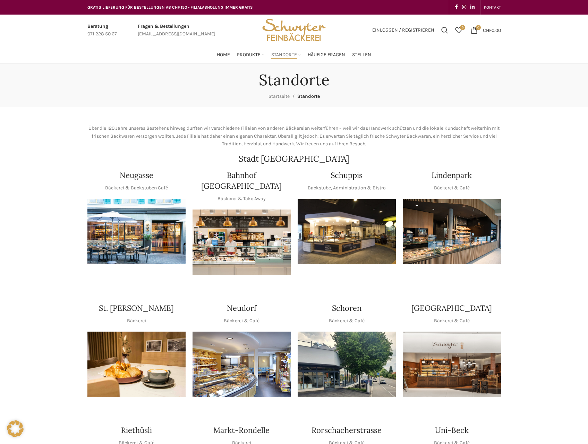 This screenshot has height=444, width=588. I want to click on span: Home, so click(223, 55).